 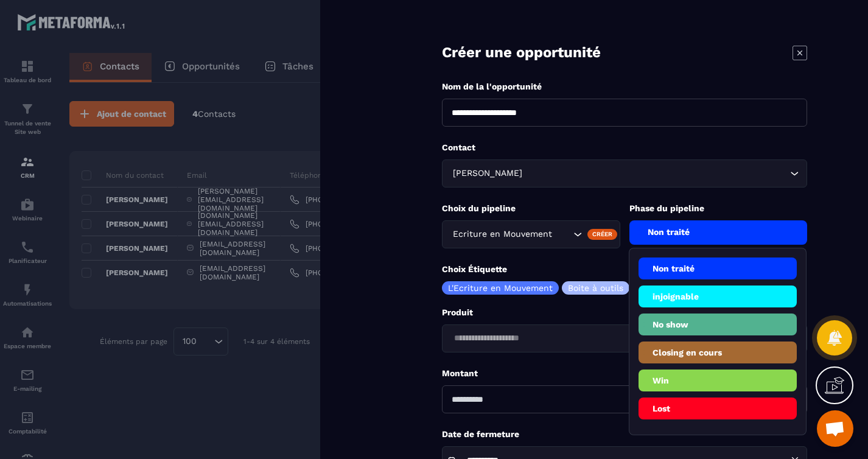 What do you see at coordinates (531, 208) in the screenshot?
I see `p: Choix du pipeline` at bounding box center [531, 208].